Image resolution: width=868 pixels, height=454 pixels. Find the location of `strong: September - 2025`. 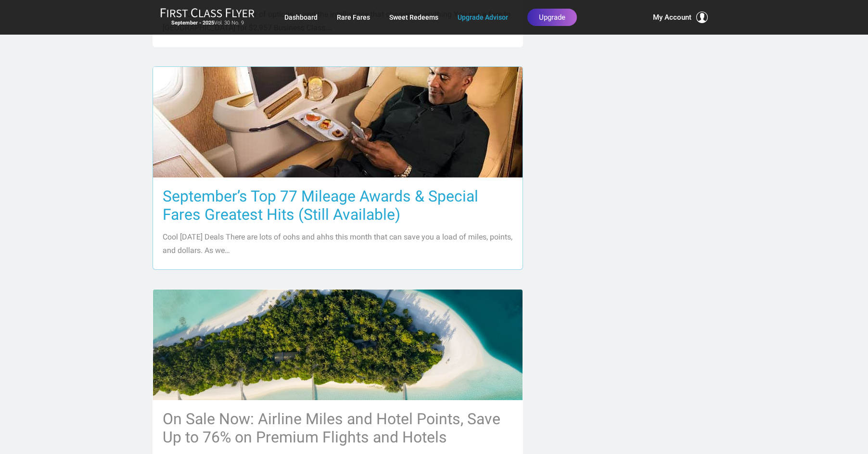

strong: September - 2025 is located at coordinates (193, 23).